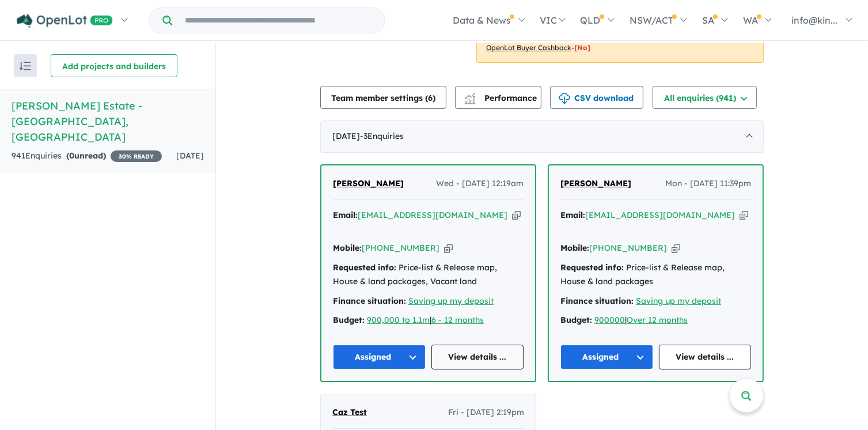  I want to click on img: Openlot PRO Logo White, so click(65, 20).